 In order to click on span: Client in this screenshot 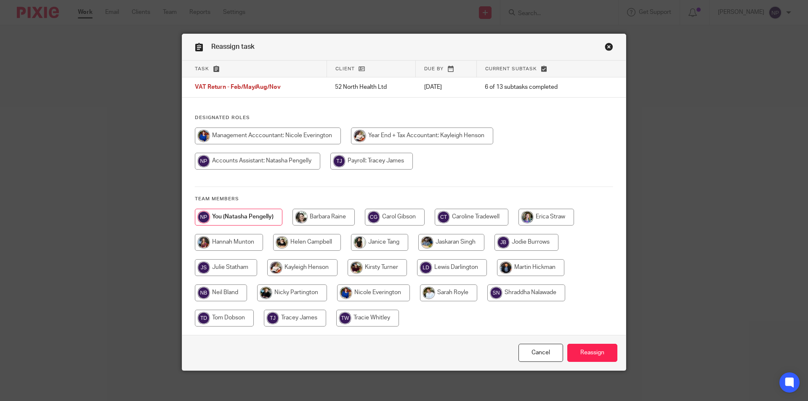, I will do `click(345, 69)`.